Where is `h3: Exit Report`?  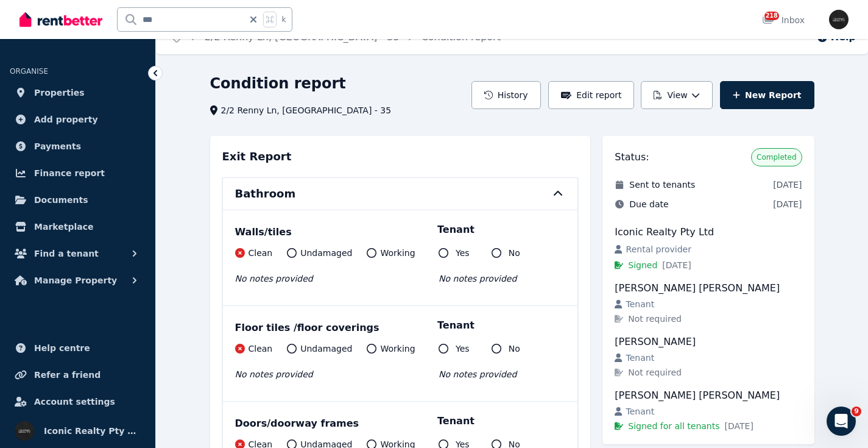
h3: Exit Report is located at coordinates (257, 157).